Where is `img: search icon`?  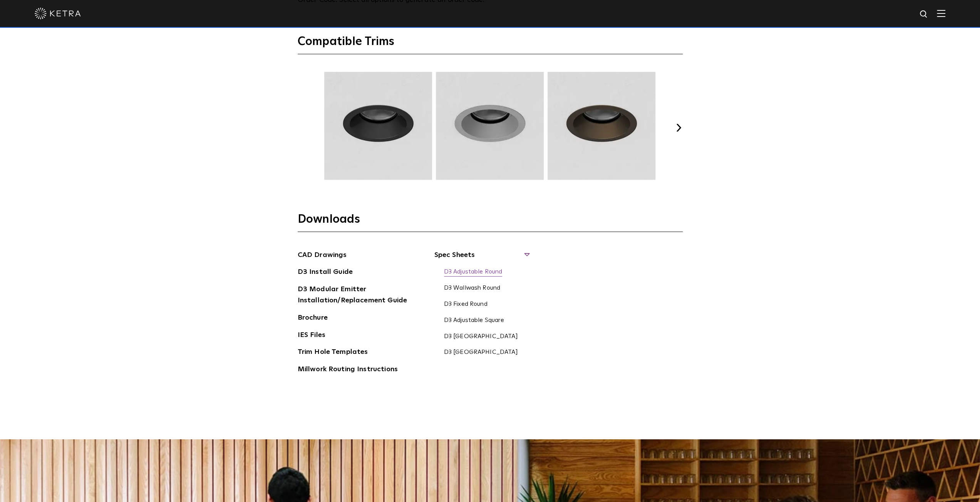
img: search icon is located at coordinates (923, 14).